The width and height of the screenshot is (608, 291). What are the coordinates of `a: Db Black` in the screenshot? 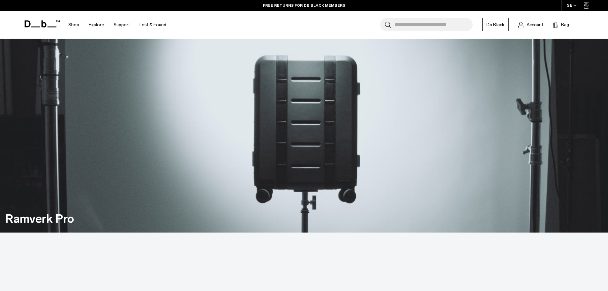 It's located at (496, 25).